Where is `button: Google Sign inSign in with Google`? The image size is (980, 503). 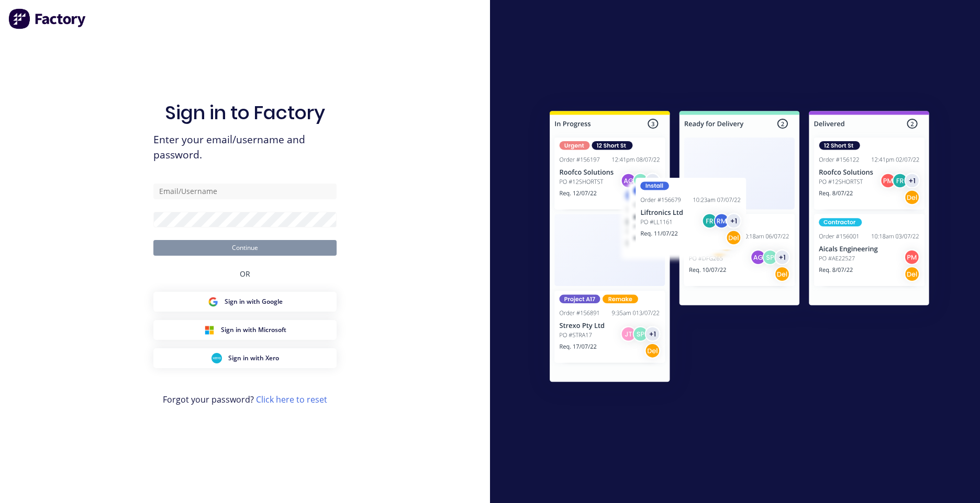 button: Google Sign inSign in with Google is located at coordinates (245, 302).